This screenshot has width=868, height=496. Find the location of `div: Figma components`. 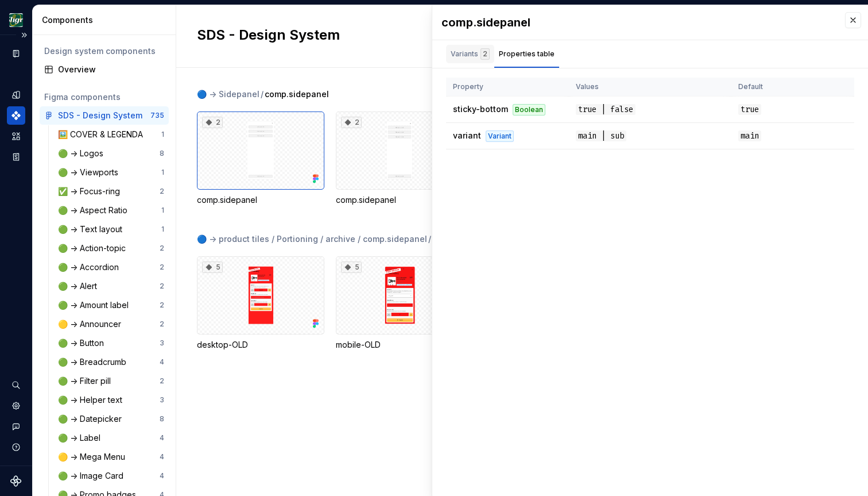

div: Figma components is located at coordinates (104, 97).